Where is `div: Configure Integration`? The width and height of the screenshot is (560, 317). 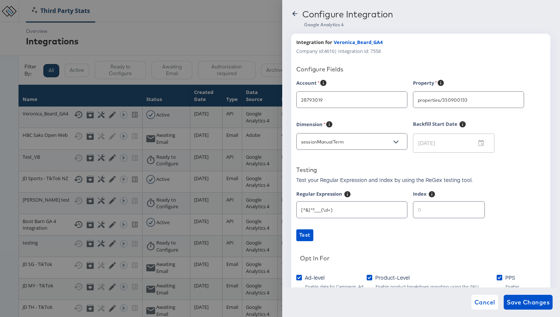
div: Configure Integration is located at coordinates (347, 14).